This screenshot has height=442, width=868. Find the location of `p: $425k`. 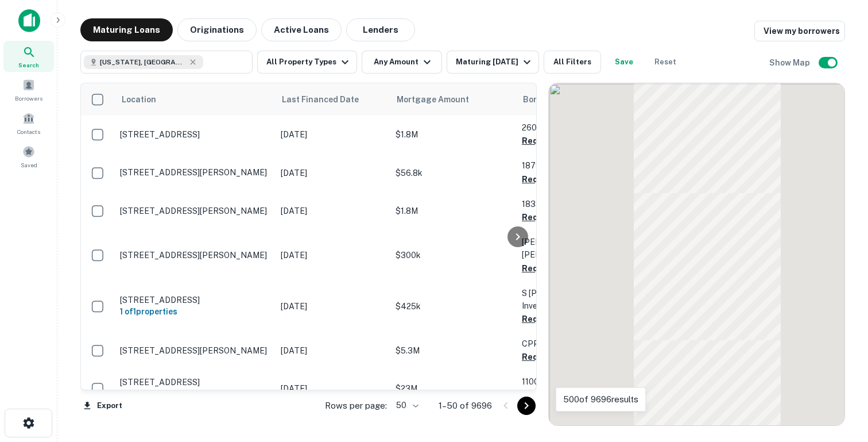

p: $425k is located at coordinates (453, 306).